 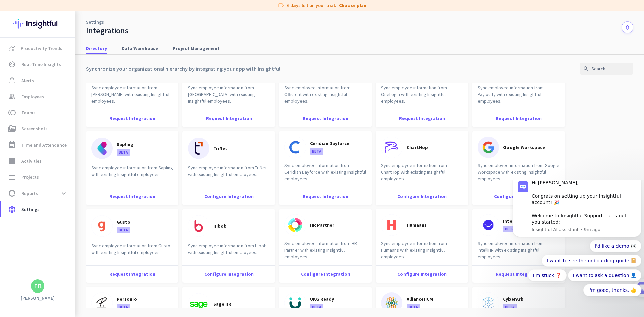 I want to click on span: Productivity Trends, so click(x=42, y=48).